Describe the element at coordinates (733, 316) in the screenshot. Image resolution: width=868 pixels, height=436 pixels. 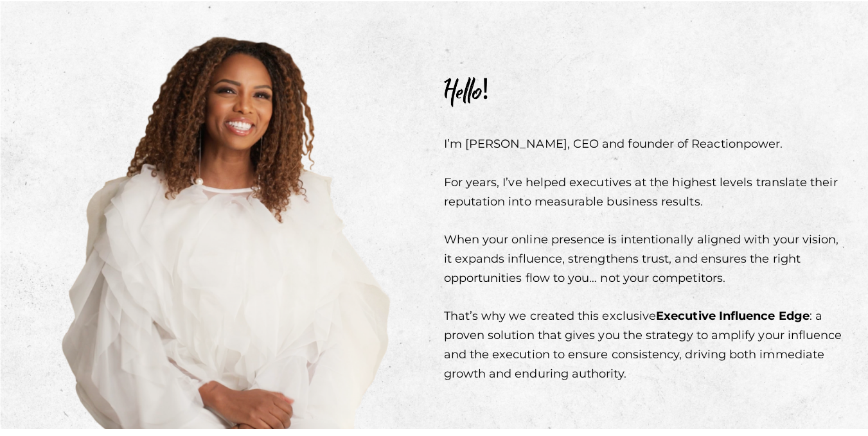
I see `strong: Executive Influence Edge` at that location.